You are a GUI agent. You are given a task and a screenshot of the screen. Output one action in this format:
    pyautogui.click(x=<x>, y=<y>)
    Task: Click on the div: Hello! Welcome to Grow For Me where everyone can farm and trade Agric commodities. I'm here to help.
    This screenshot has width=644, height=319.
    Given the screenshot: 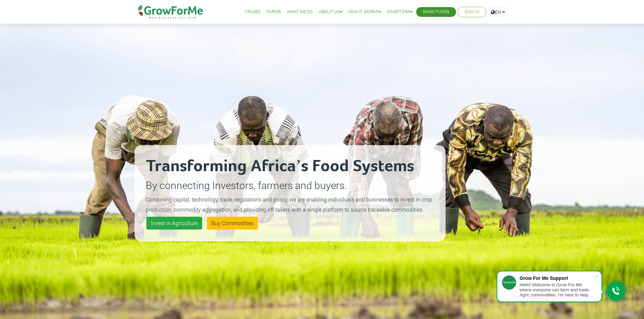 What is the action you would take?
    pyautogui.click(x=557, y=290)
    